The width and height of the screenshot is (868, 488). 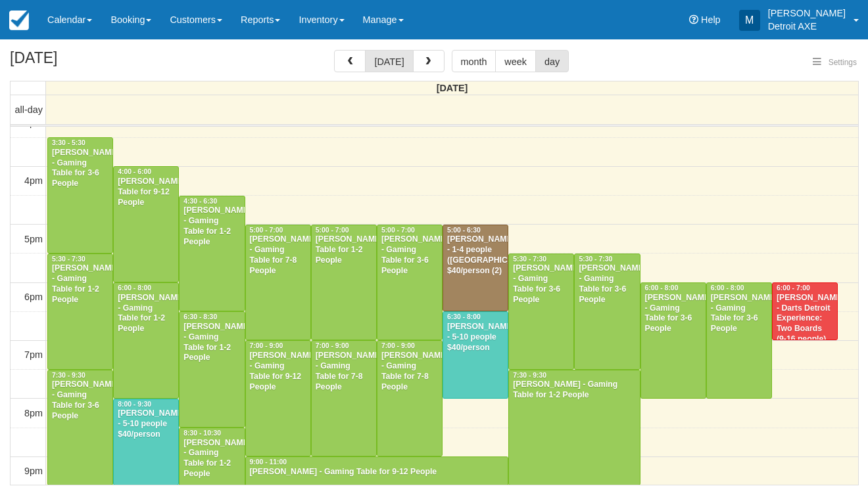 I want to click on span: 6:00 - 7:00, so click(x=793, y=288).